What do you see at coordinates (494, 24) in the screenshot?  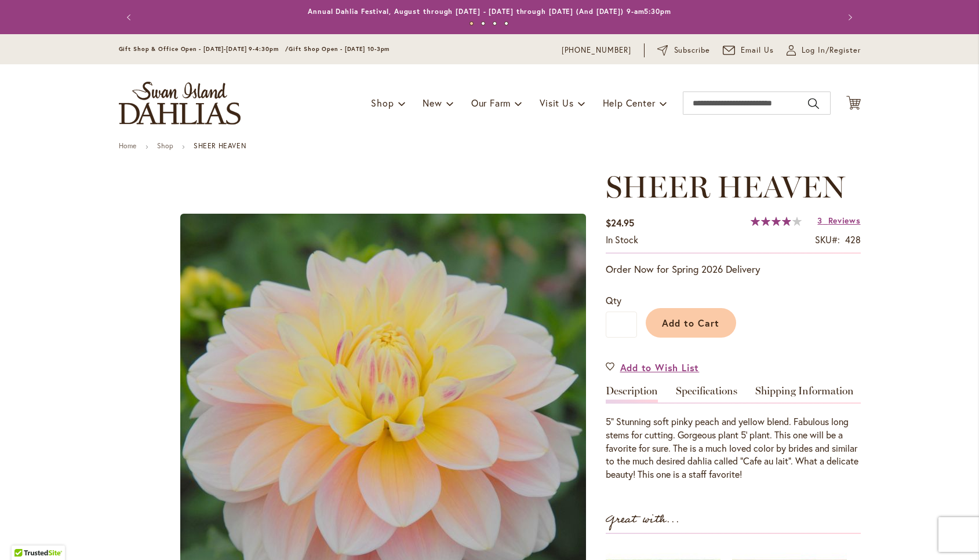 I see `button: 3 of 4` at bounding box center [494, 24].